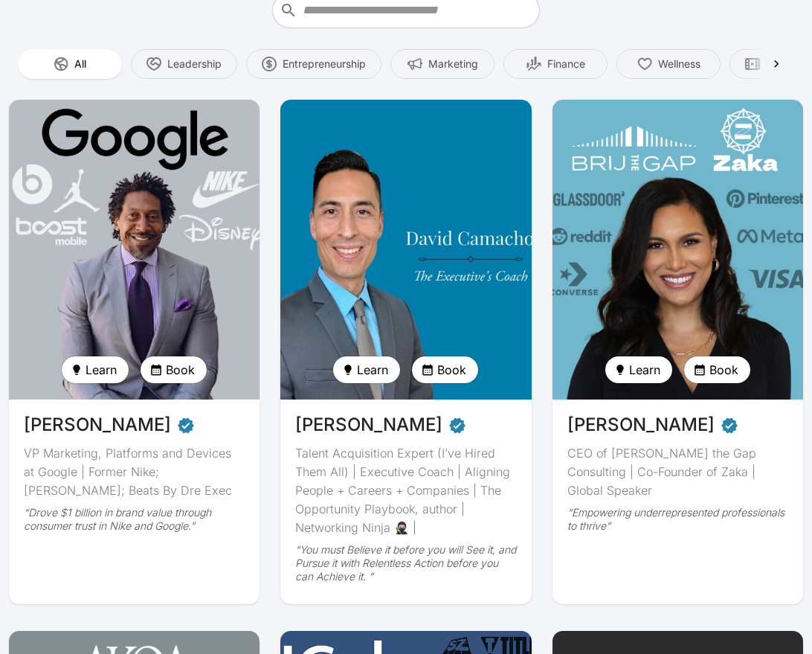  Describe the element at coordinates (729, 425) in the screenshot. I see `span: Verified partner - Devika Brij` at that location.